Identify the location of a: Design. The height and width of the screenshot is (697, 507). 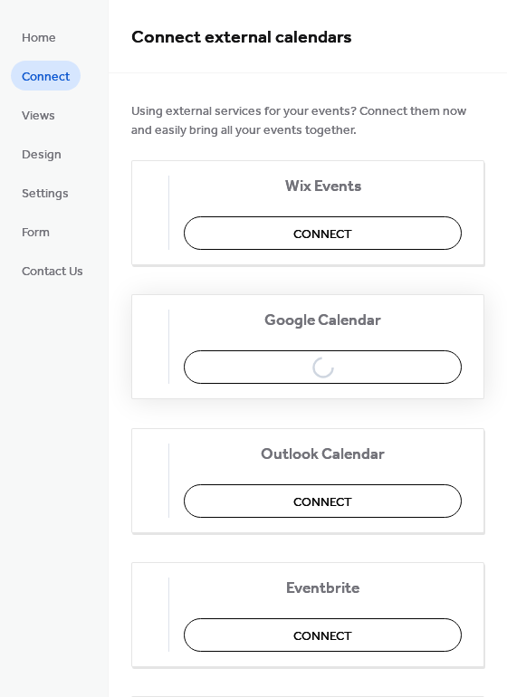
(42, 153).